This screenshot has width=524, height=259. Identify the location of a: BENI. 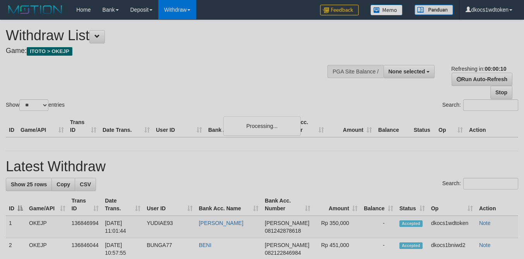
(205, 245).